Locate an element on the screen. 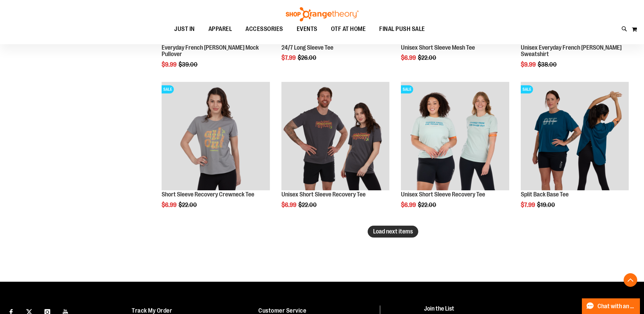  span: ACCESSORIES is located at coordinates (264, 29).